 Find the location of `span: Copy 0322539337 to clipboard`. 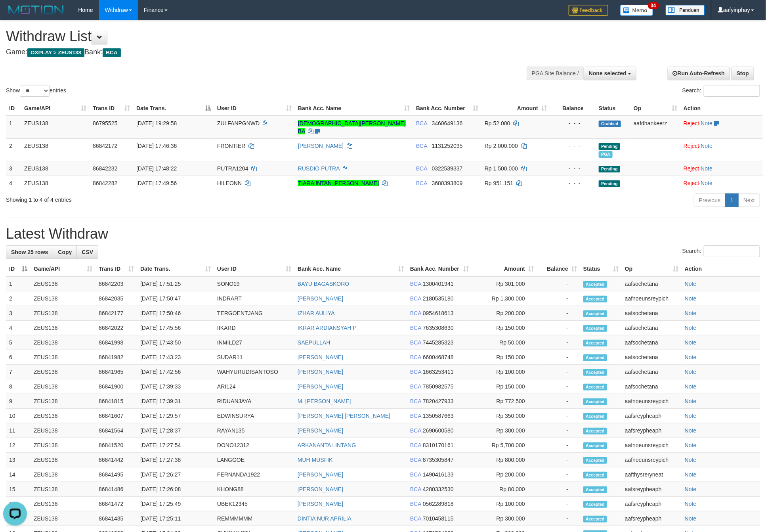

span: Copy 0322539337 to clipboard is located at coordinates (448, 169).